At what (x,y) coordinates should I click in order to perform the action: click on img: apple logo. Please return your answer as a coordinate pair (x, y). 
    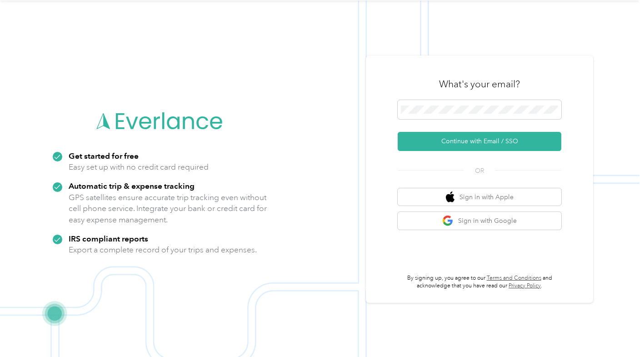
    Looking at the image, I should click on (451, 197).